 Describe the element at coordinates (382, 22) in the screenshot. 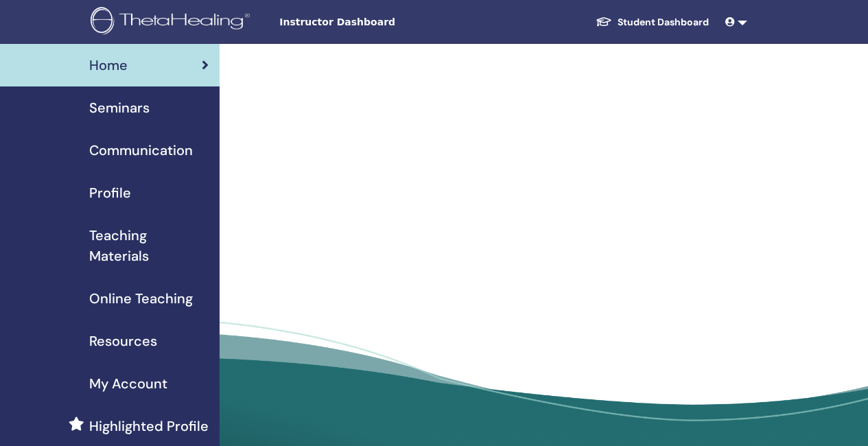

I see `span: Instructor Dashboard` at that location.